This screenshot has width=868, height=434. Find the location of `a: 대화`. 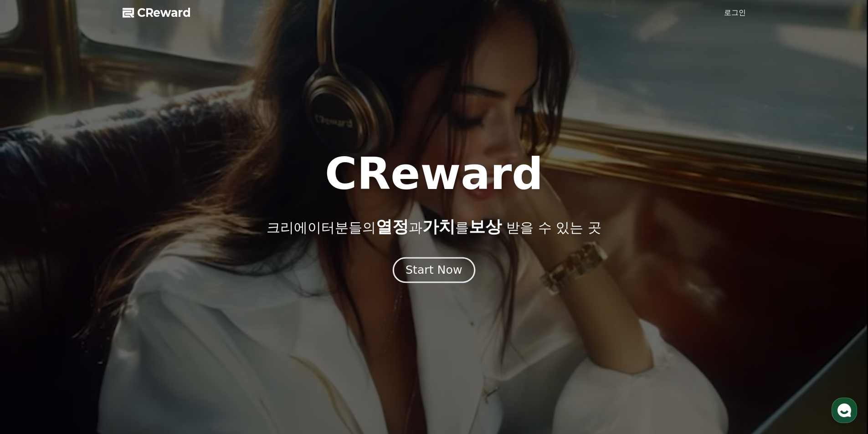

a: 대화 is located at coordinates (89, 300).